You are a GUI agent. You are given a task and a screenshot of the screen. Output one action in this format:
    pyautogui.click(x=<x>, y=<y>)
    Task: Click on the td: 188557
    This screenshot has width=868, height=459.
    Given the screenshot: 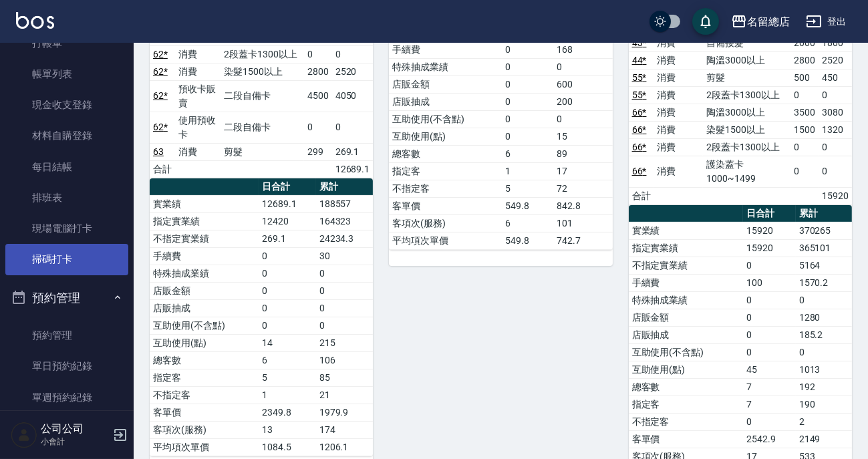 What is the action you would take?
    pyautogui.click(x=345, y=203)
    